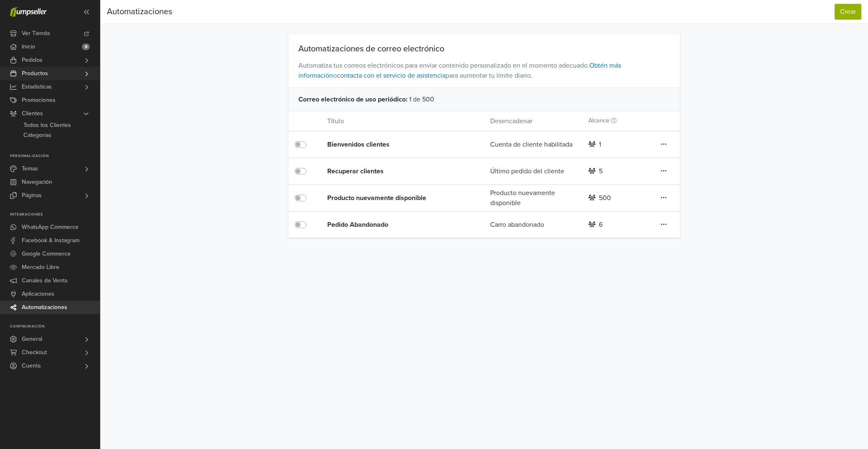 The width and height of the screenshot is (868, 449). I want to click on span: Categorías, so click(37, 136).